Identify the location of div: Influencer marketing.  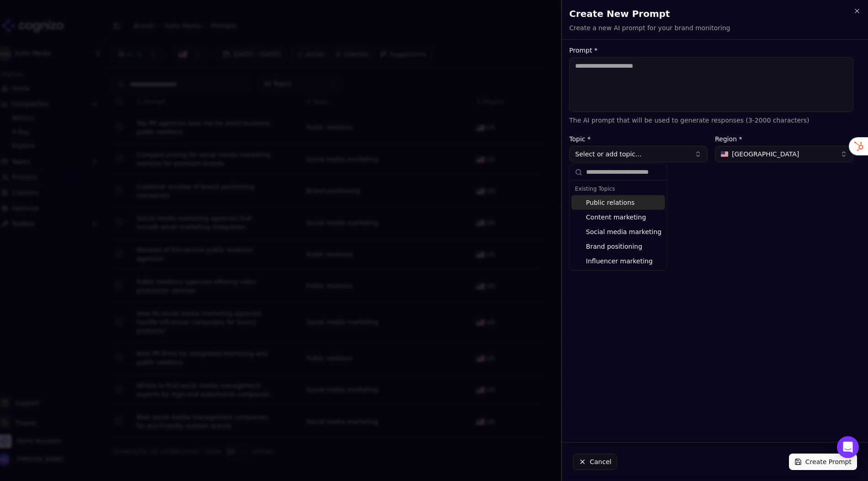
(618, 261).